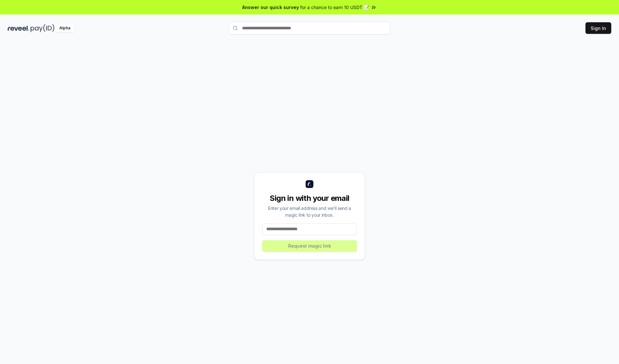 This screenshot has width=619, height=364. I want to click on span: for a chance to earn 10 USDT 📝, so click(335, 7).